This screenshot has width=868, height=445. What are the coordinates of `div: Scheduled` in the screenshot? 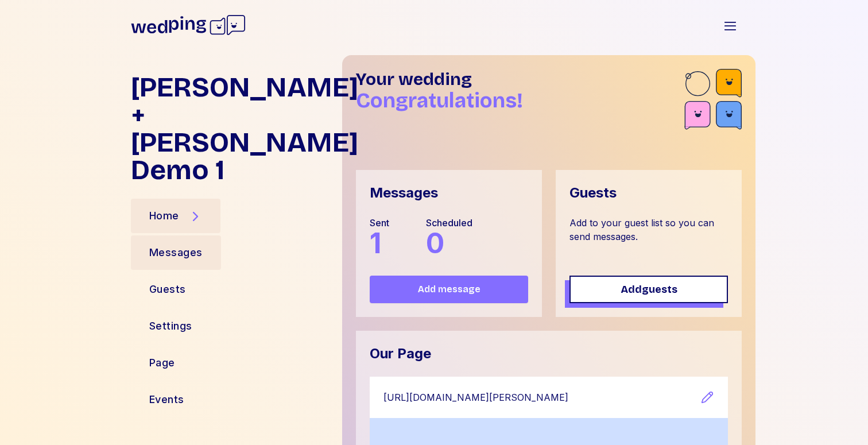 It's located at (449, 223).